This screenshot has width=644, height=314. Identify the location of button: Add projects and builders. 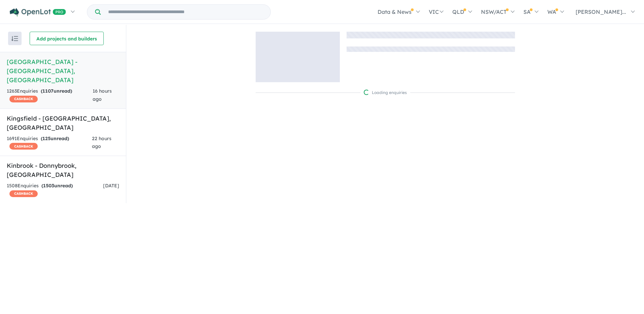
(67, 38).